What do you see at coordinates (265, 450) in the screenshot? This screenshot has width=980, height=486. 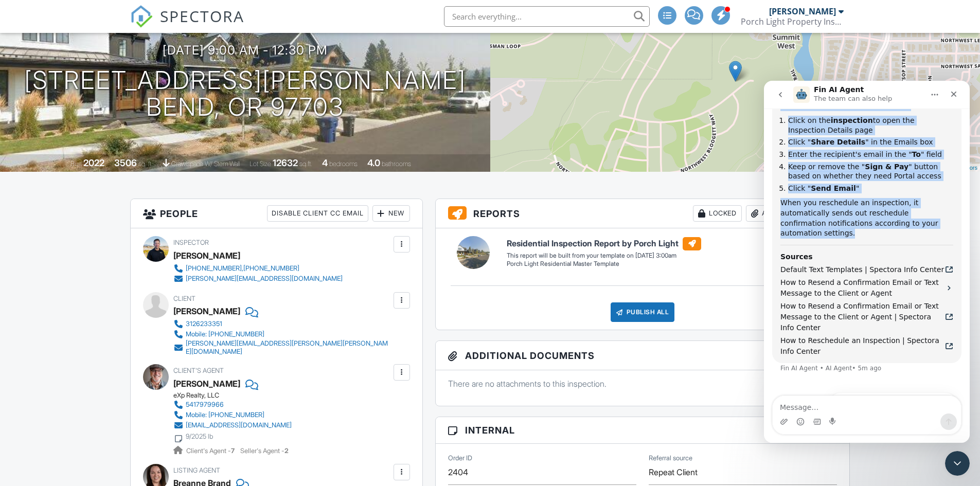 I see `span: Seller's Agent -` at bounding box center [265, 450].